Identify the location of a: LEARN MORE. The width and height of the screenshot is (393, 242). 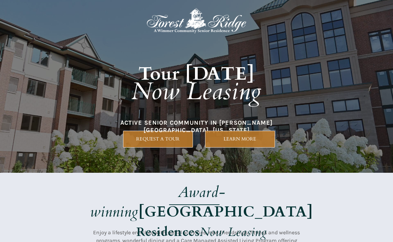
(240, 139).